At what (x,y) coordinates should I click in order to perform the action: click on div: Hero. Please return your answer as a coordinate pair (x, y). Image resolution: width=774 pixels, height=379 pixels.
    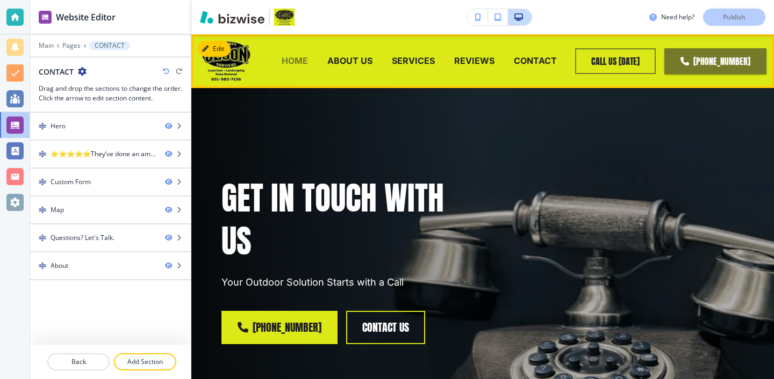
    Looking at the image, I should click on (58, 126).